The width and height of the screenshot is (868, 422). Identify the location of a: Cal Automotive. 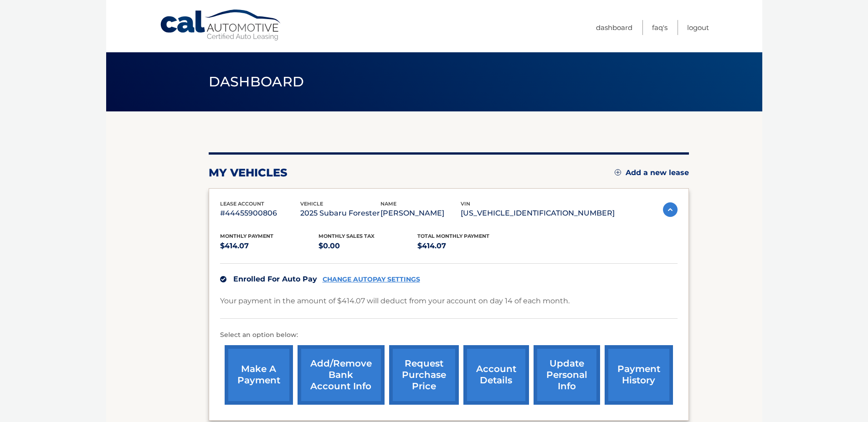
(221, 25).